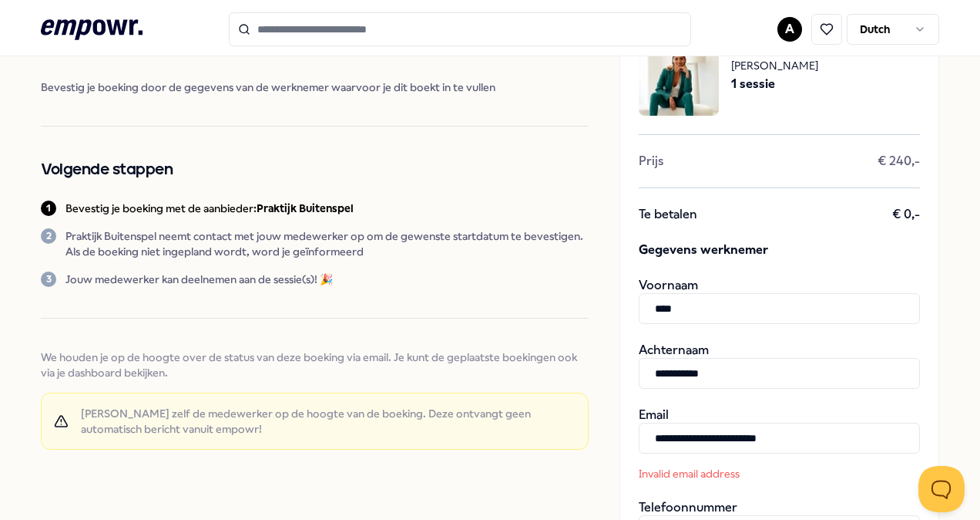 Image resolution: width=980 pixels, height=520 pixels. I want to click on span: 1 sessie, so click(774, 84).